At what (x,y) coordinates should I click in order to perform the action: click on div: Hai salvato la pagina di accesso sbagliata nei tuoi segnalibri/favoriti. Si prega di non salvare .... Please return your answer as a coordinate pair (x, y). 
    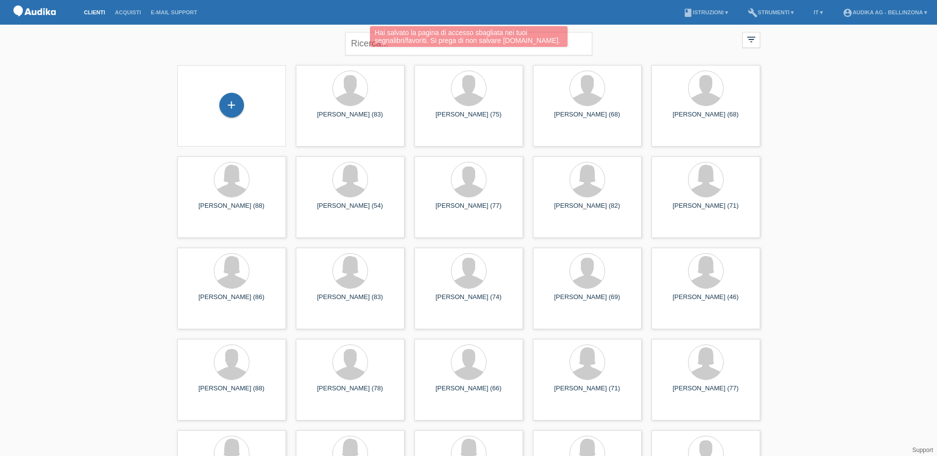
    Looking at the image, I should click on (469, 37).